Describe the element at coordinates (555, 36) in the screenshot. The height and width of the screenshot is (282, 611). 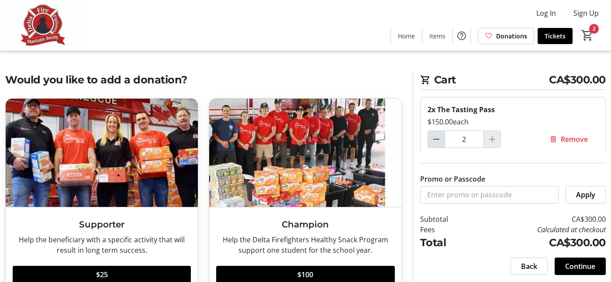
I see `a: Tickets` at that location.